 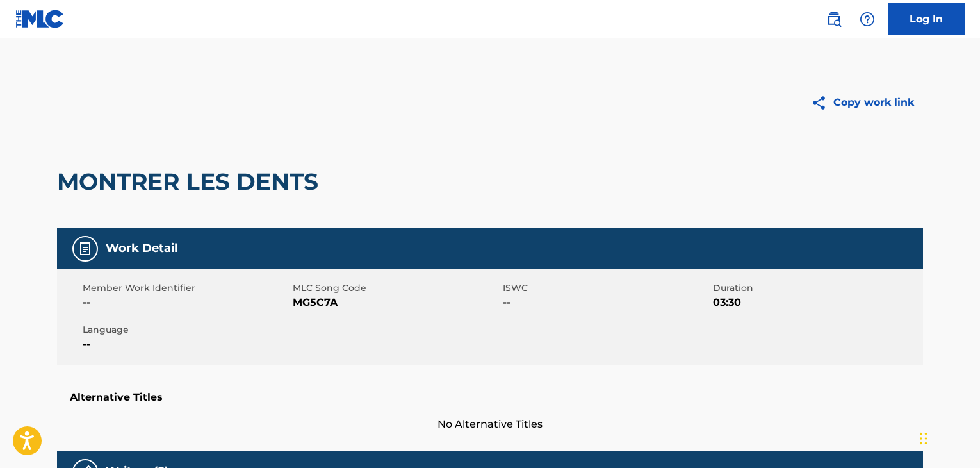 What do you see at coordinates (834, 20) in the screenshot?
I see `img: search` at bounding box center [834, 20].